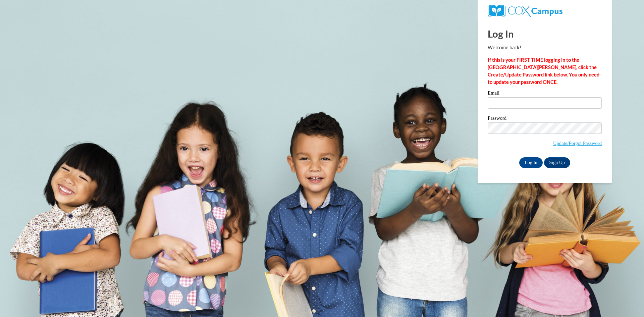  I want to click on a: Sign Up, so click(557, 163).